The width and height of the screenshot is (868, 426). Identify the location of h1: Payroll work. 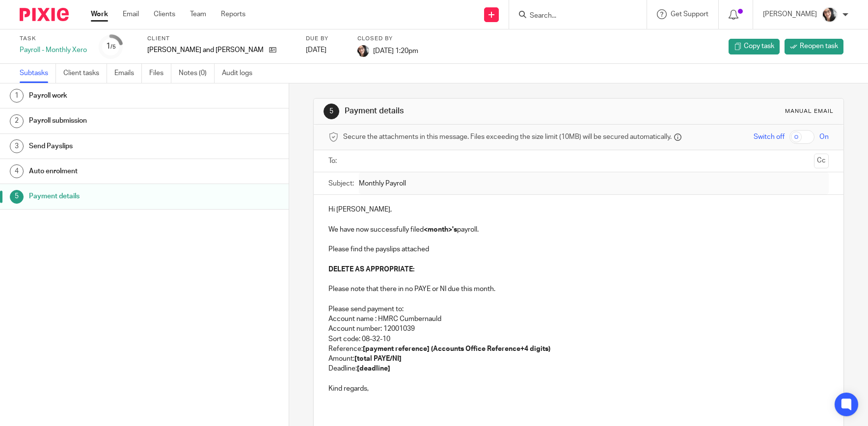
(112, 96).